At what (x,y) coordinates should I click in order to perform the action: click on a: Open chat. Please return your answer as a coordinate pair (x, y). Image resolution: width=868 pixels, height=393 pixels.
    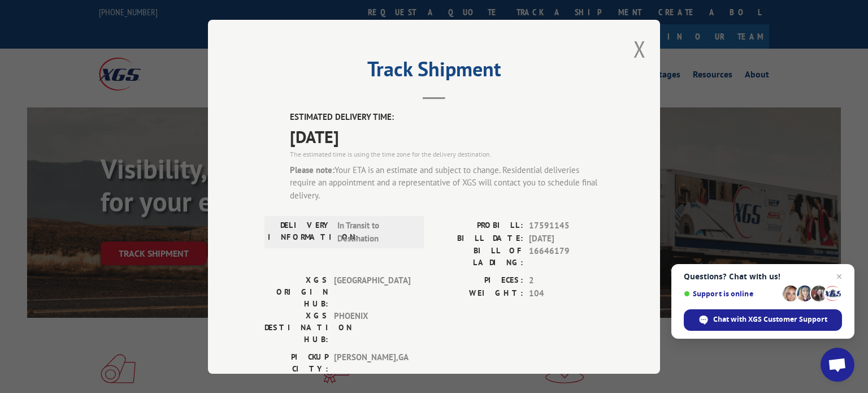
    Looking at the image, I should click on (837, 365).